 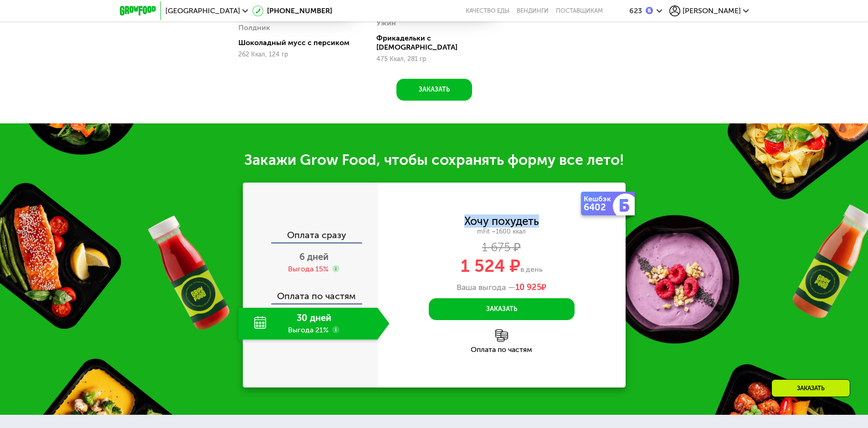 I want to click on div: 623, so click(x=635, y=11).